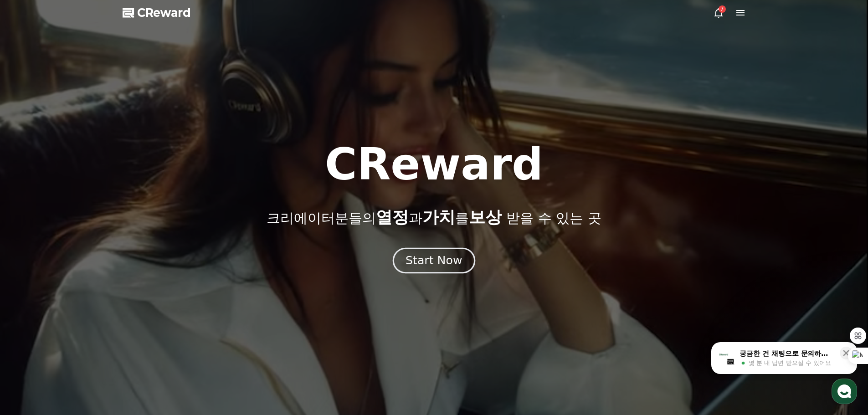  I want to click on a: Start Now, so click(434, 261).